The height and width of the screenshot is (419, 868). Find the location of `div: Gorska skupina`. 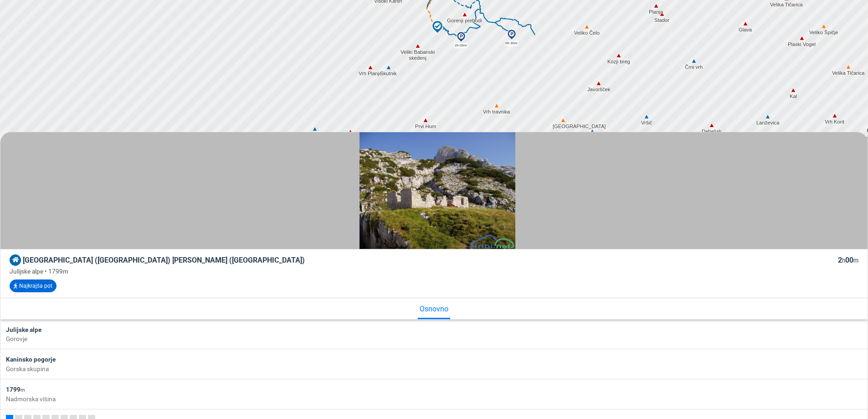

div: Gorska skupina is located at coordinates (434, 369).